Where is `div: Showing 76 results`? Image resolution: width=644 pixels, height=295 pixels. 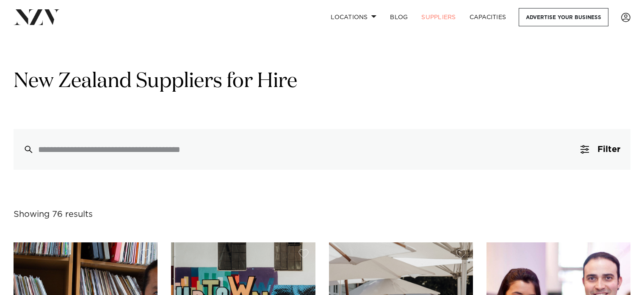 div: Showing 76 results is located at coordinates (53, 214).